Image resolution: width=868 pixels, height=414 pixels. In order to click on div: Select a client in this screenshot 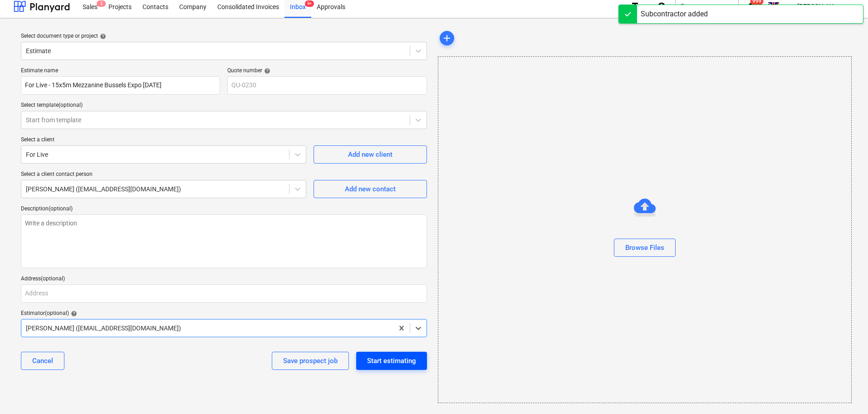, I will do `click(164, 140)`.